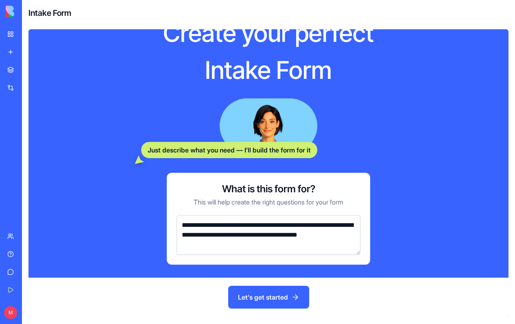 This screenshot has height=324, width=515. I want to click on h3: What is this form for?, so click(268, 189).